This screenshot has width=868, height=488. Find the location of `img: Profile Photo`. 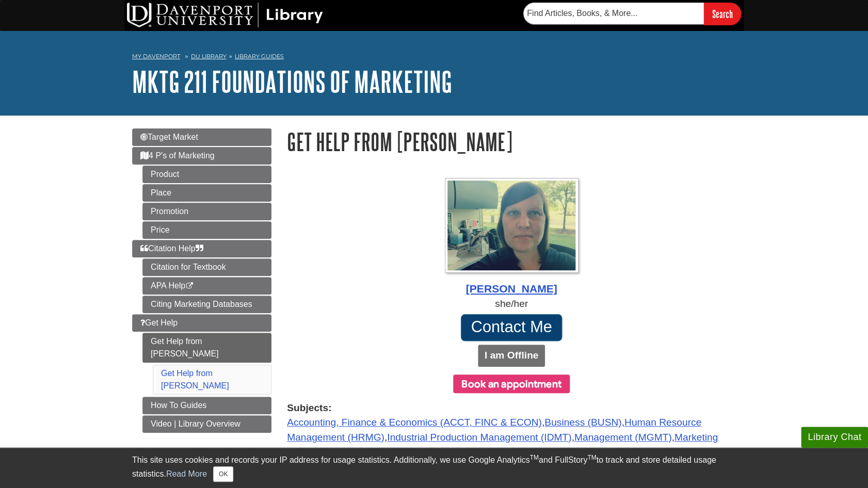

img: Profile Photo is located at coordinates (511, 226).